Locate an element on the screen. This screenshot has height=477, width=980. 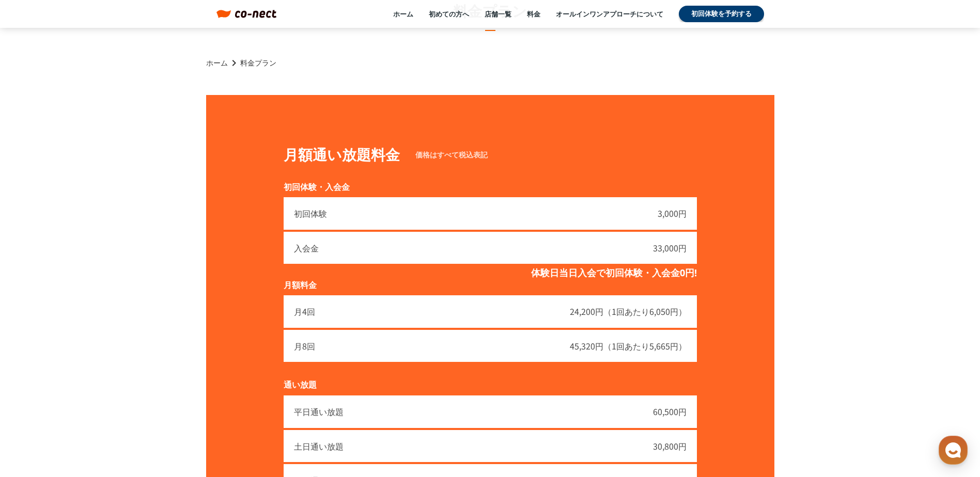
p: 45,320円（1回あたり5,665円） is located at coordinates (628, 346).